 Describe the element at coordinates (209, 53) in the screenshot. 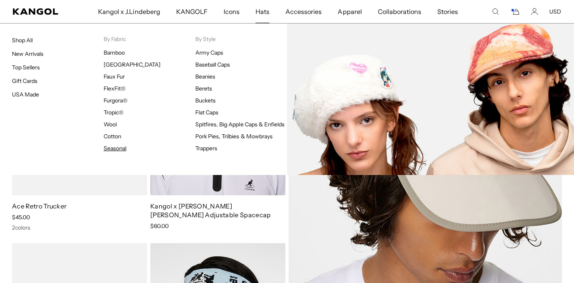

I see `a: Army Caps` at that location.